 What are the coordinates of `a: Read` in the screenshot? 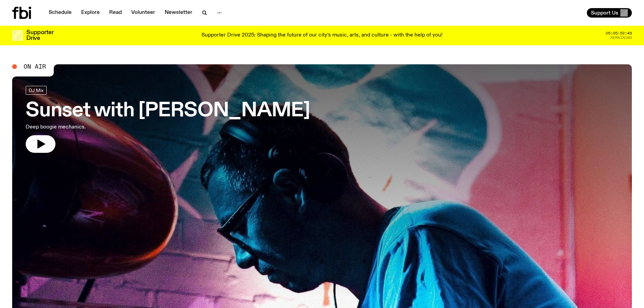 It's located at (115, 13).